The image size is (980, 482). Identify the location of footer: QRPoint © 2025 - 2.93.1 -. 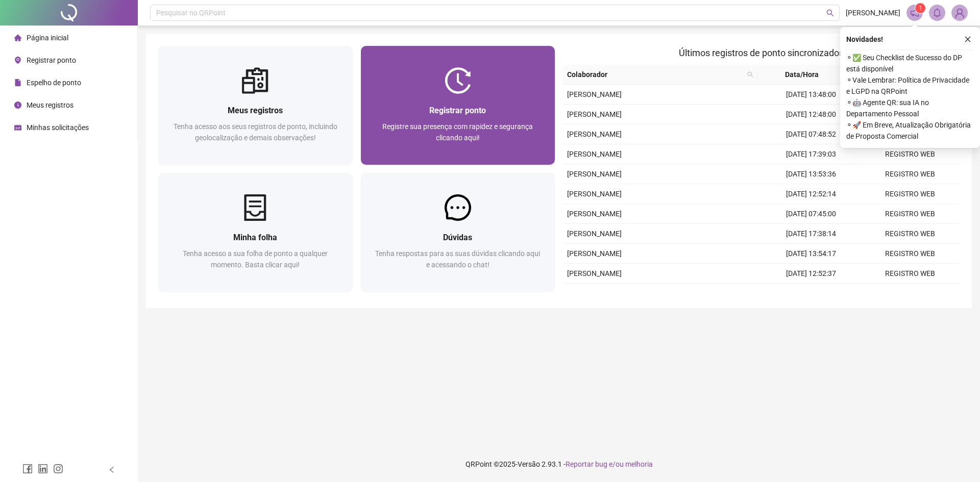
(558, 464).